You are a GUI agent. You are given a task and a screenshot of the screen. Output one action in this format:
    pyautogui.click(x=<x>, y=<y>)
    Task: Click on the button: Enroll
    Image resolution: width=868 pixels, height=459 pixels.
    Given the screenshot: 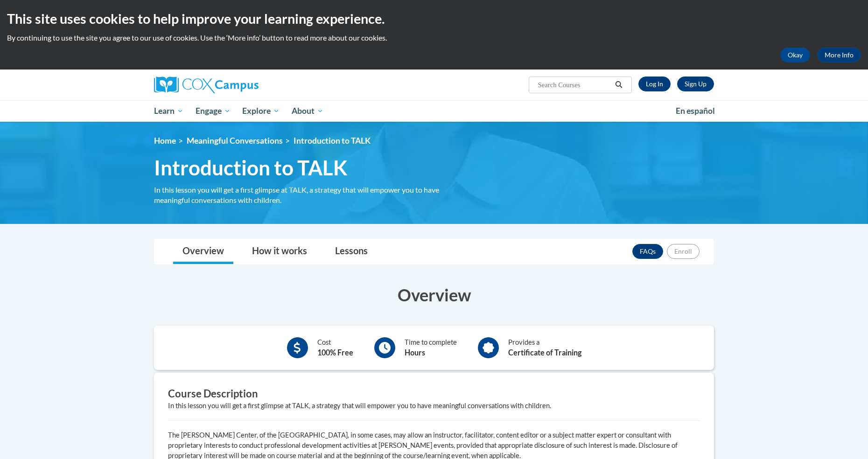 What is the action you would take?
    pyautogui.click(x=683, y=251)
    